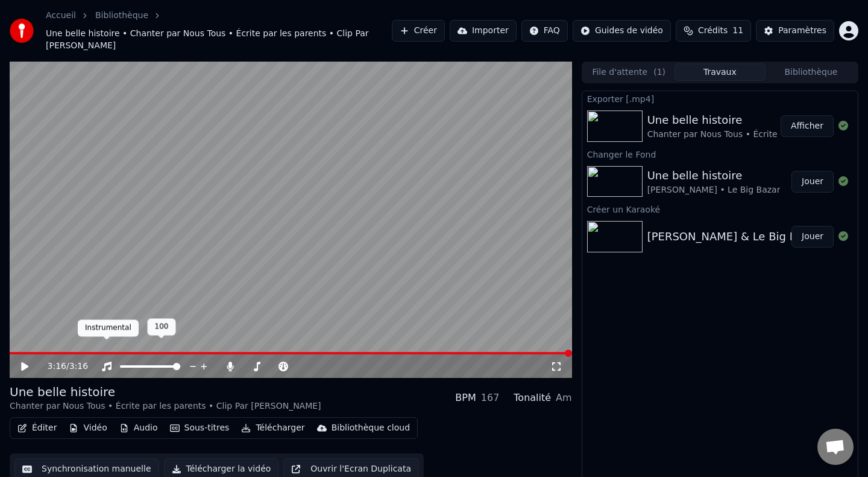  Describe the element at coordinates (219, 31) in the screenshot. I see `nav: breadcrumb` at that location.